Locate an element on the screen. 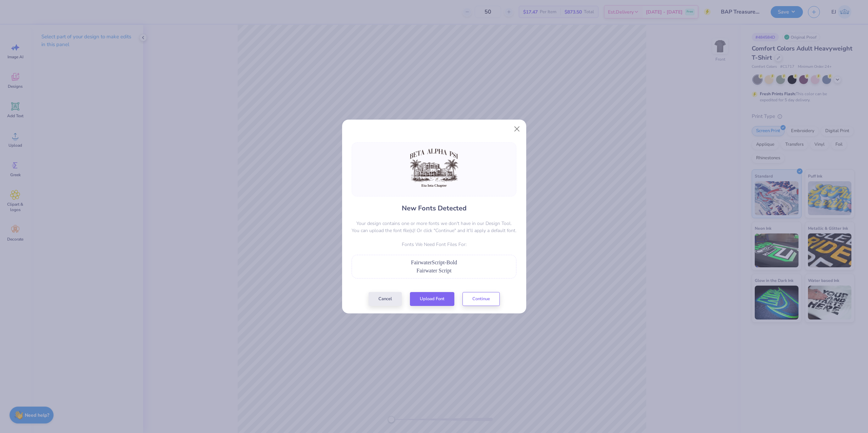 This screenshot has width=868, height=433. span: Fairwater Script is located at coordinates (434, 270).